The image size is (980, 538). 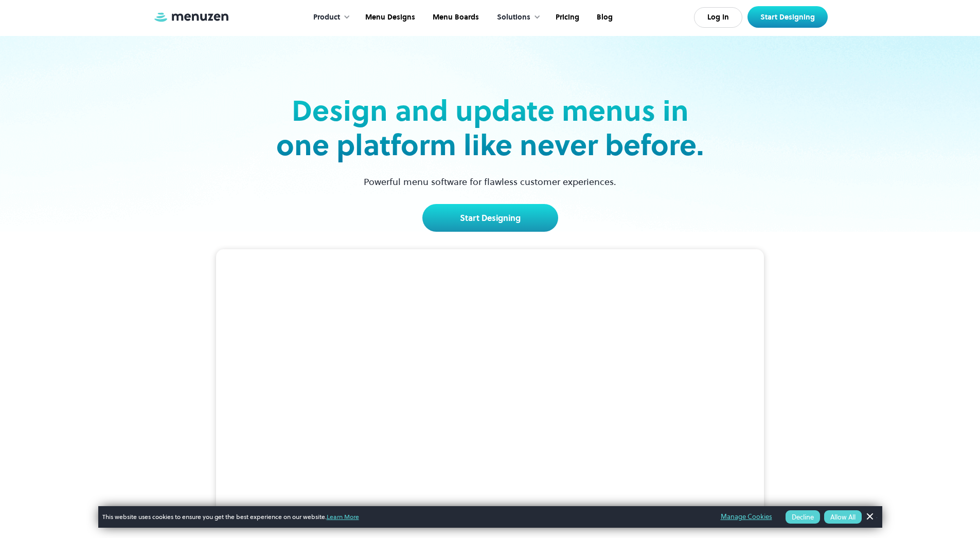 I want to click on span: This website uses cookies to ensure you get the best experience on our website., so click(x=404, y=517).